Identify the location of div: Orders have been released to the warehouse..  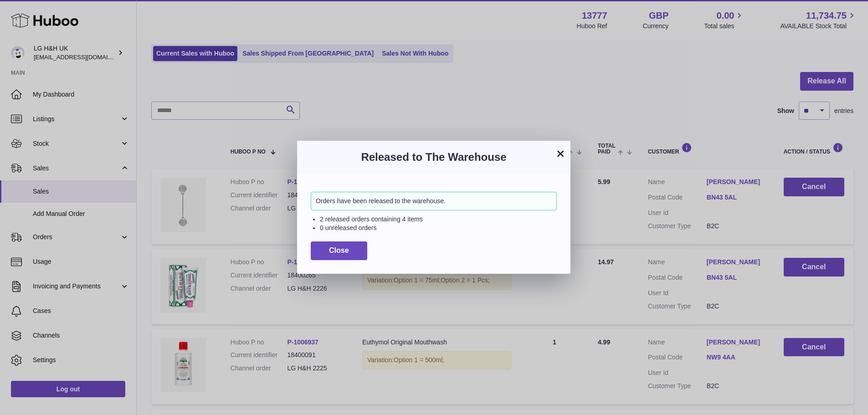
(434, 201).